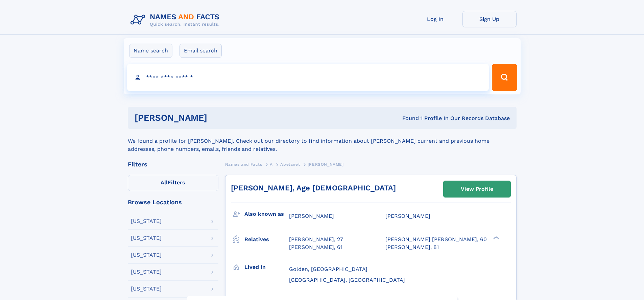 The image size is (644, 300). Describe the element at coordinates (407, 118) in the screenshot. I see `div: Found 1 Profile In Our Records Database` at that location.